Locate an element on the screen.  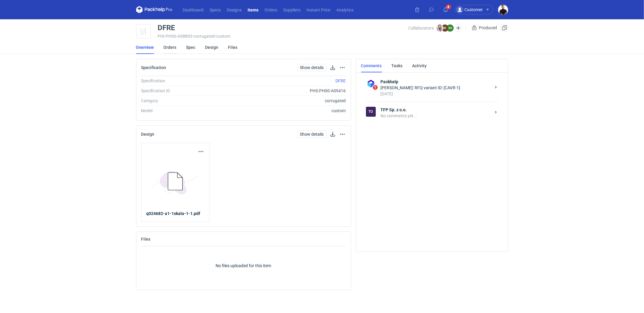
span: • custom is located at coordinates (223, 36).